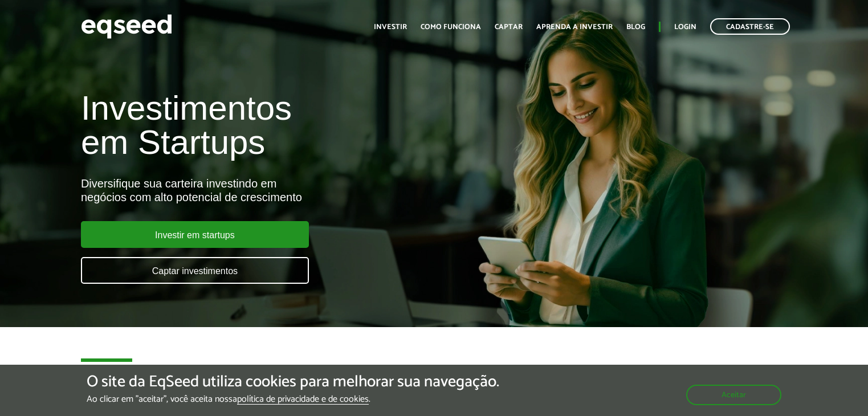  Describe the element at coordinates (750, 27) in the screenshot. I see `a: Cadastre-se` at that location.